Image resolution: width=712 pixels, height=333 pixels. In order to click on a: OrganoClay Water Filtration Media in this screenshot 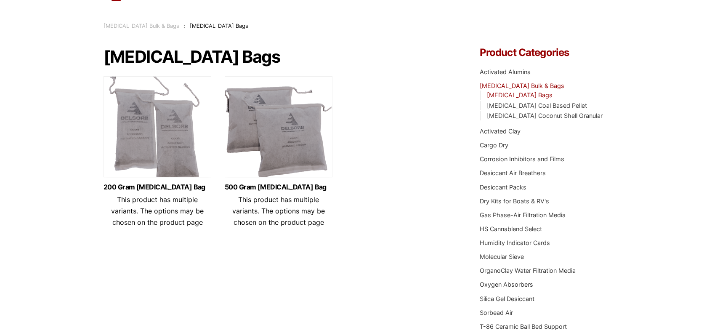, I will do `click(528, 270)`.